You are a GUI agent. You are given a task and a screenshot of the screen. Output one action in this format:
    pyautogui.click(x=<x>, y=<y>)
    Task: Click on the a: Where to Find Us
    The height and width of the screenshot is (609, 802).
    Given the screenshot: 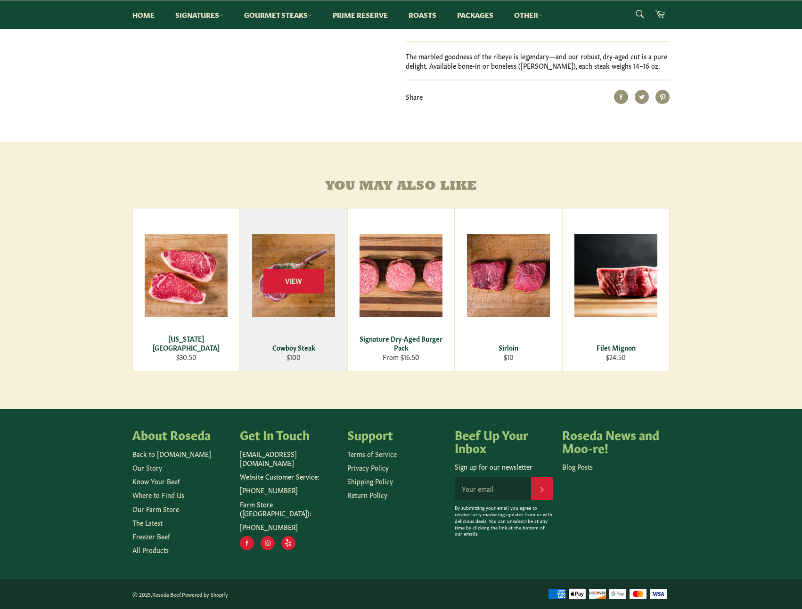 What is the action you would take?
    pyautogui.click(x=158, y=495)
    